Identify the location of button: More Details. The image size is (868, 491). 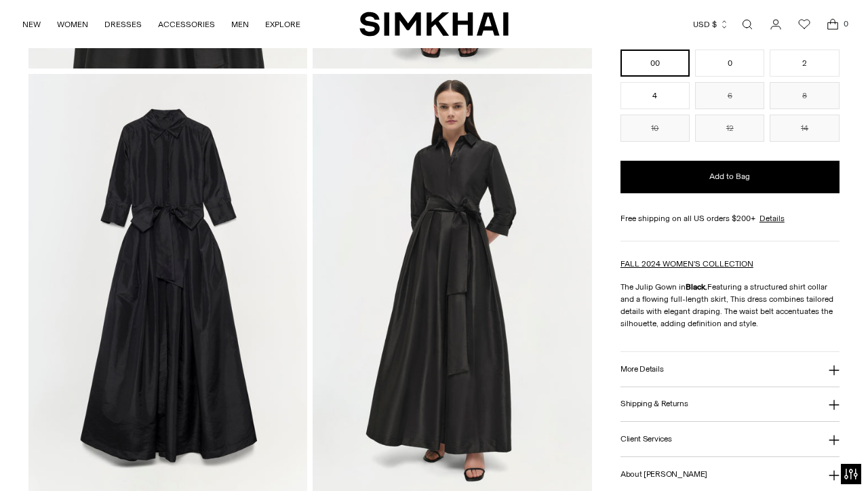
(730, 369).